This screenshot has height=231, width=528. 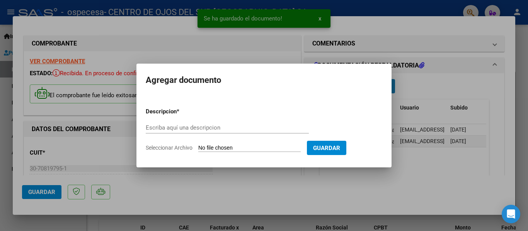 What do you see at coordinates (327, 148) in the screenshot?
I see `button: Guardar` at bounding box center [327, 148].